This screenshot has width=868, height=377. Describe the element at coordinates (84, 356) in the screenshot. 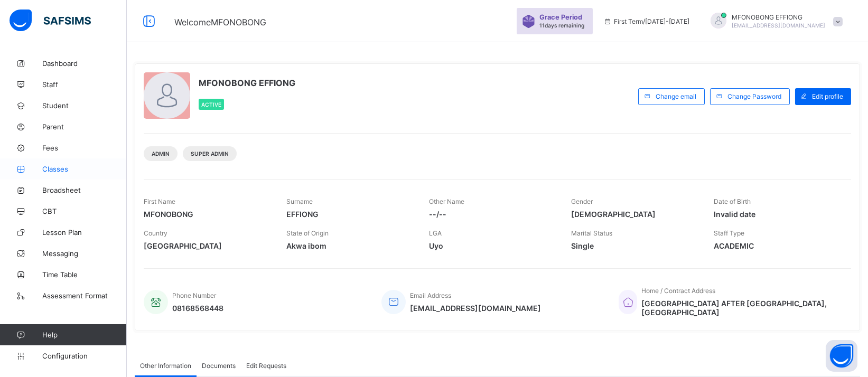

I see `span: Configuration` at that location.